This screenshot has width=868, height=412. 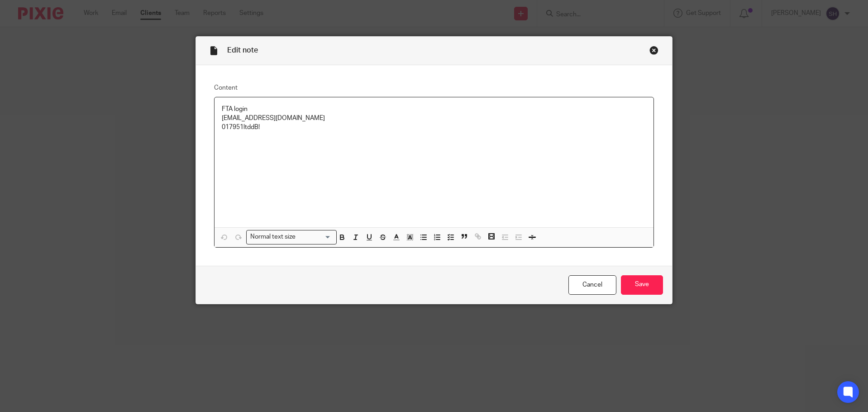 What do you see at coordinates (434, 109) in the screenshot?
I see `p: FTA login` at bounding box center [434, 109].